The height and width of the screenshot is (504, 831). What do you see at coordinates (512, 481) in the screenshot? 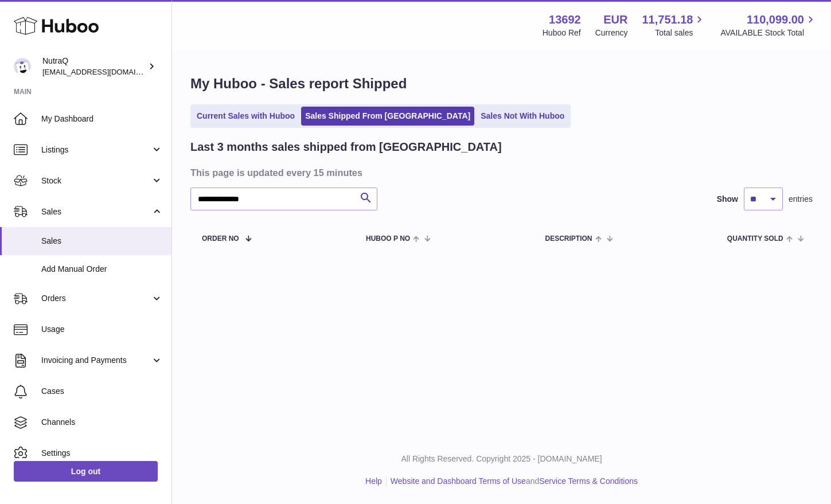
I see `li: and` at bounding box center [512, 481].